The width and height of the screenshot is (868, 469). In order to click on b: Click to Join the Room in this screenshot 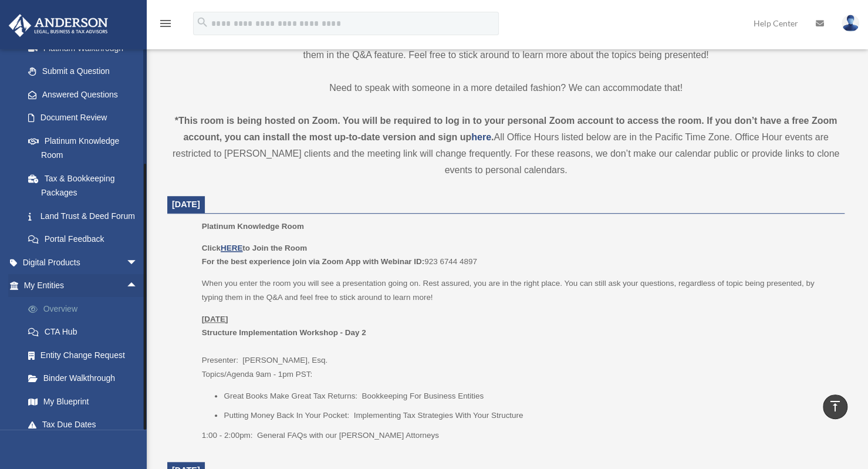, I will do `click(254, 248)`.